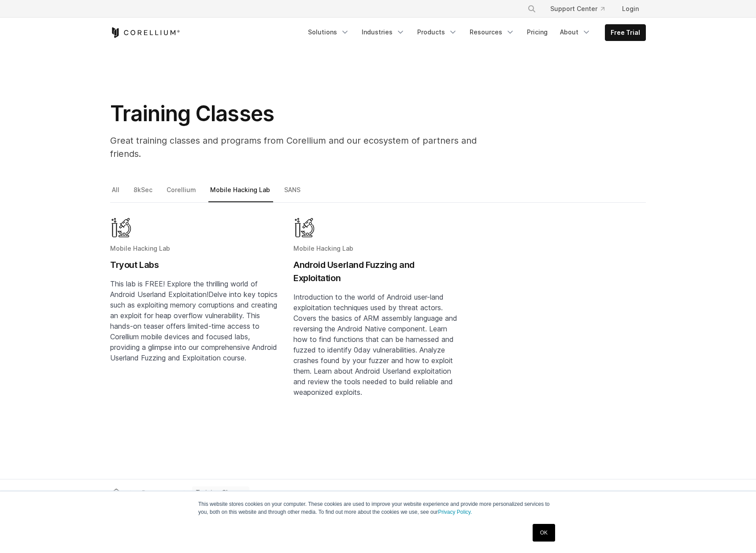  I want to click on a: Products, so click(437, 32).